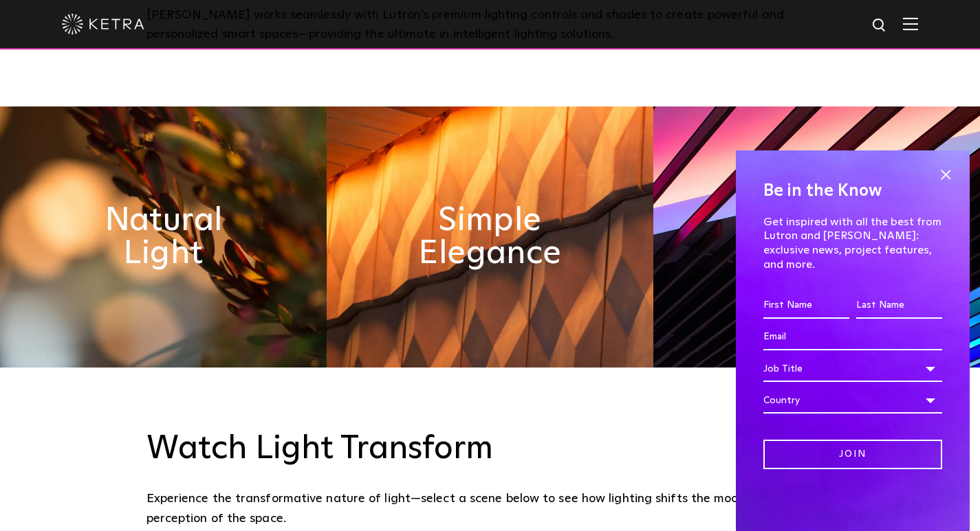 The image size is (980, 531). I want to click on img: search icon, so click(879, 25).